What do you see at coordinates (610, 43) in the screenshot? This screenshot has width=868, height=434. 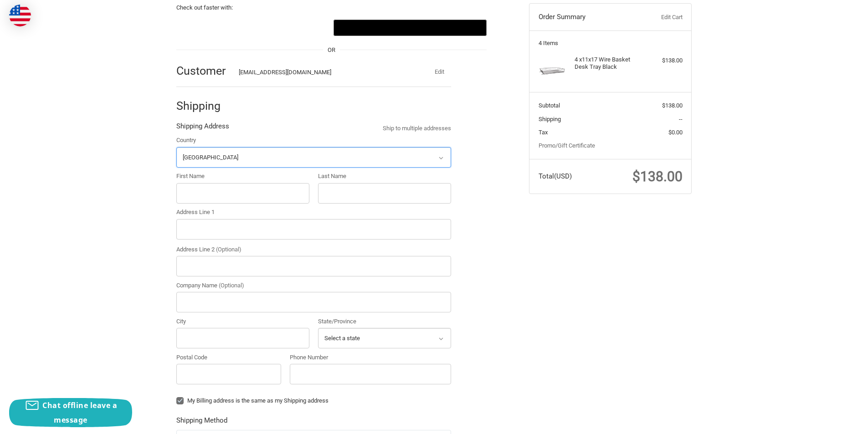 I see `h3: 4 Items` at bounding box center [610, 43].